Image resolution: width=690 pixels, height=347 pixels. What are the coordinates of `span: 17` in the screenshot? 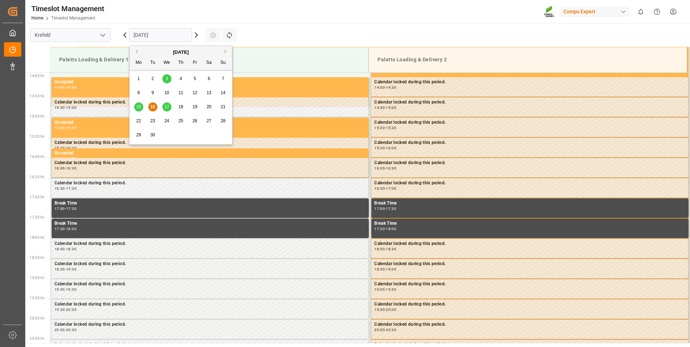 It's located at (166, 107).